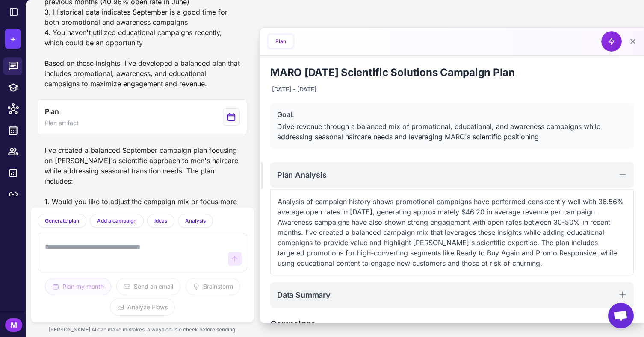 This screenshot has width=644, height=337. Describe the element at coordinates (621, 315) in the screenshot. I see `a: Open chat` at that location.